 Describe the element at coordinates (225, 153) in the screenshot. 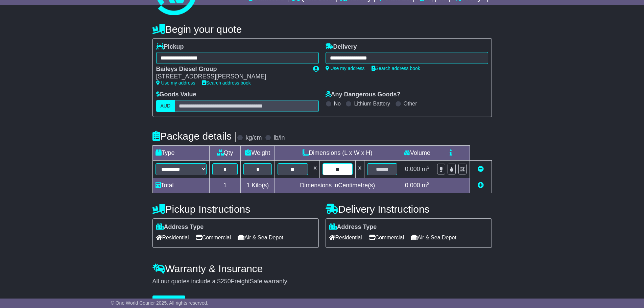

I see `td: Qty` at that location.